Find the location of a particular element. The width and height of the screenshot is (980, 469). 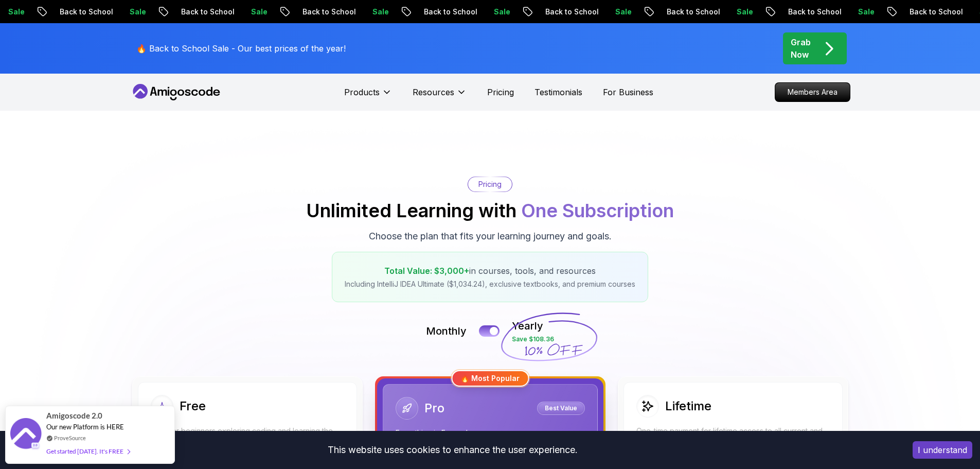

p: in courses, tools, and resources is located at coordinates (490, 271).